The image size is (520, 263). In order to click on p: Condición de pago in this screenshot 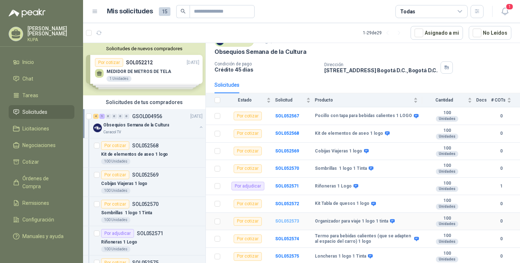, I will do `click(267, 64)`.